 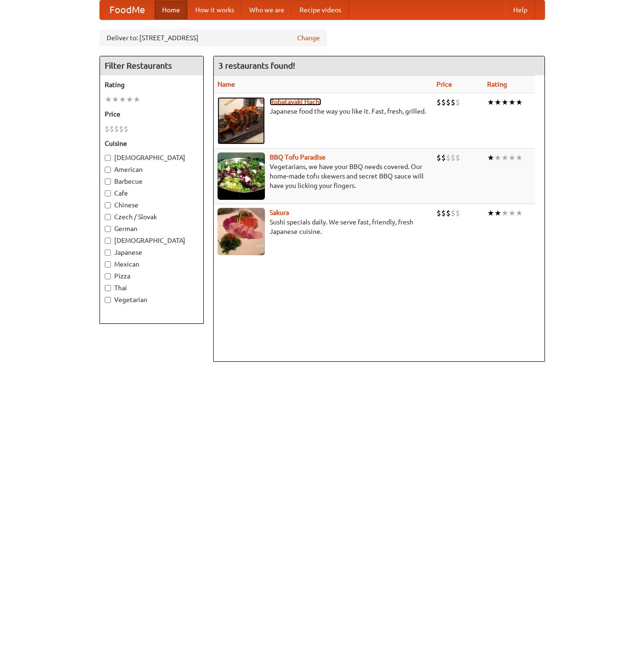 What do you see at coordinates (295, 102) in the screenshot?
I see `b: Robatayaki Hachi` at bounding box center [295, 102].